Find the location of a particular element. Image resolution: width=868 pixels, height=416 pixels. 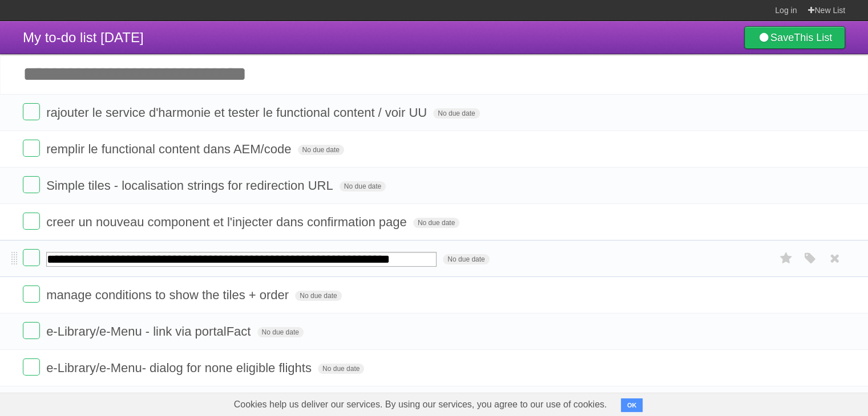

span: rajouter le service d'harmonie et tester le functional content / voir UU is located at coordinates (238, 112).